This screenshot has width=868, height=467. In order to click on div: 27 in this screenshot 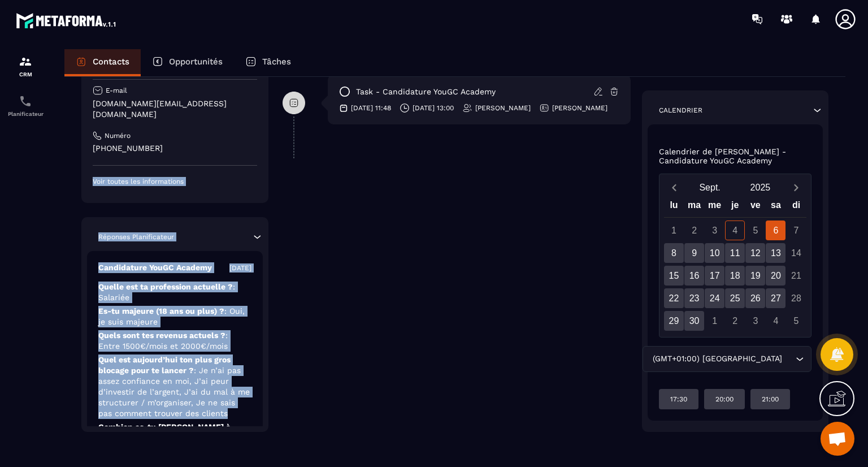, I will do `click(775, 298)`.